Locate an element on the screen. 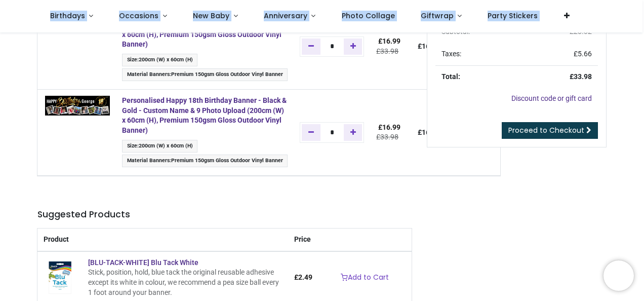 This screenshot has width=644, height=301. span: Photo Collage is located at coordinates (369, 16).